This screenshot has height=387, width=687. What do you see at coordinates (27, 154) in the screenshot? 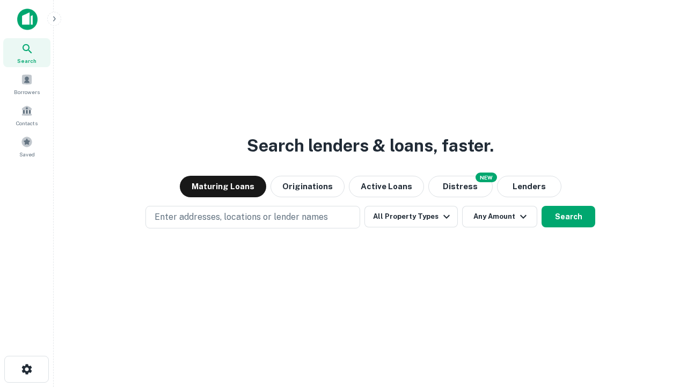
I see `span: Saved` at bounding box center [27, 154].